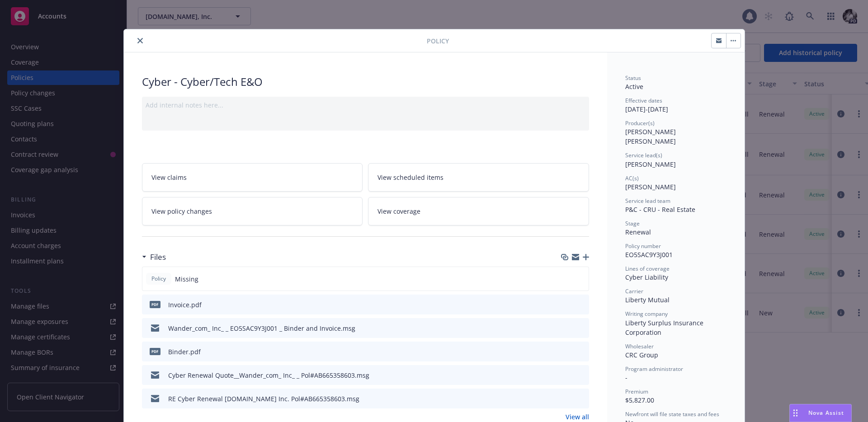 Image resolution: width=868 pixels, height=422 pixels. I want to click on span: View claims, so click(169, 177).